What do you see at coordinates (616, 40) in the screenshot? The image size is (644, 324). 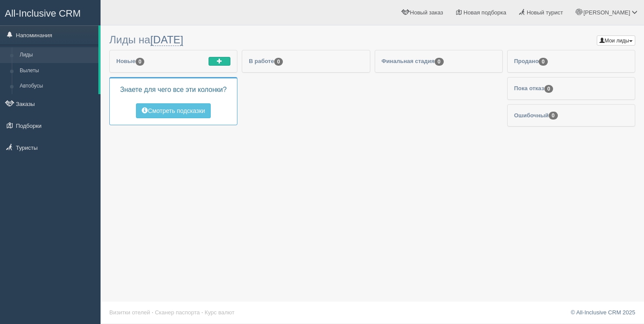 I see `button: Мои лиды` at bounding box center [616, 40].